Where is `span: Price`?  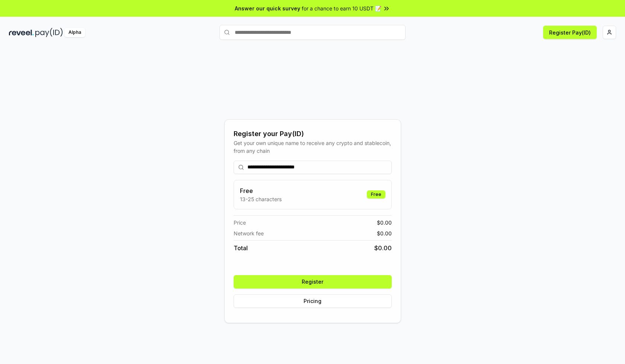 span: Price is located at coordinates (240, 222).